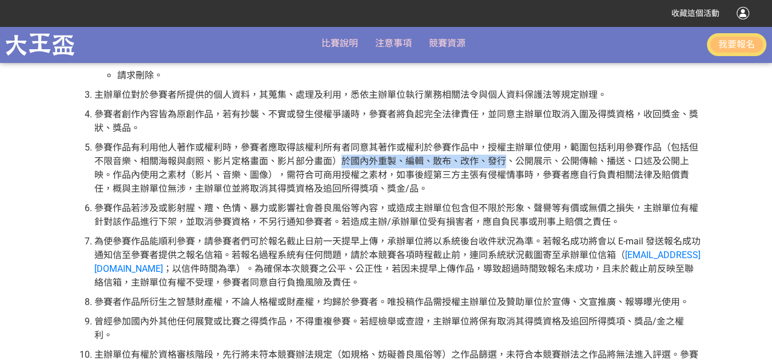 Image resolution: width=772 pixels, height=360 pixels. I want to click on span: ；以信件時間為準）。為確保本次競賽之公平、公正性，若因未提早上傳作品，導致超過時間致報名未成功，且未於截止前反映至聯絡信箱，主辦單位有權不受理，參賽者同意自行負擔風險及責任。, so click(394, 275).